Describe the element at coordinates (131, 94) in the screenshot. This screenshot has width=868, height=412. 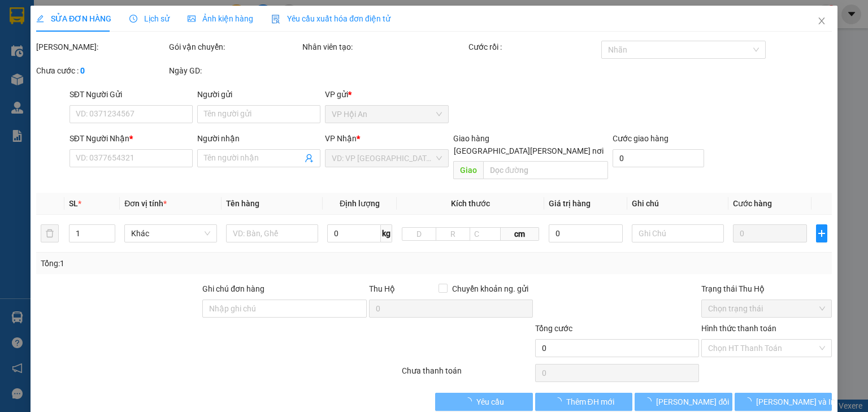
I see `div: SĐT Người Gửi` at that location.